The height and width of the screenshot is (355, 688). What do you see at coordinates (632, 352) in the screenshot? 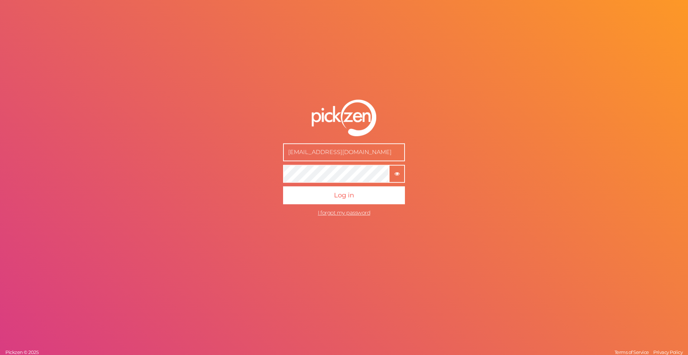
I see `a: Terms of Service` at bounding box center [632, 352].